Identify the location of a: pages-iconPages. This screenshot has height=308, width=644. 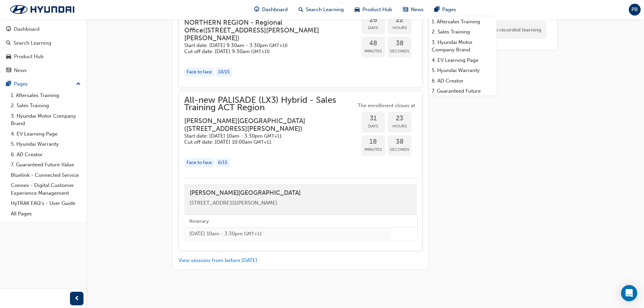
(445, 9).